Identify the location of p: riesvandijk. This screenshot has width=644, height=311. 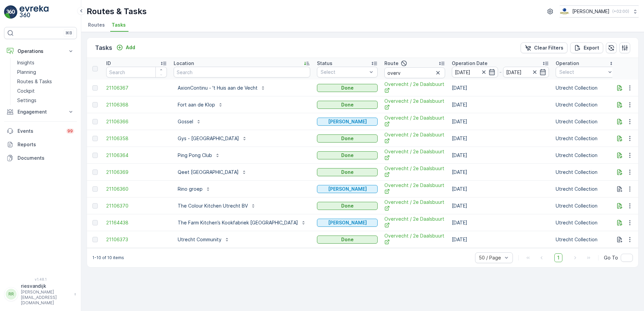
(46, 286).